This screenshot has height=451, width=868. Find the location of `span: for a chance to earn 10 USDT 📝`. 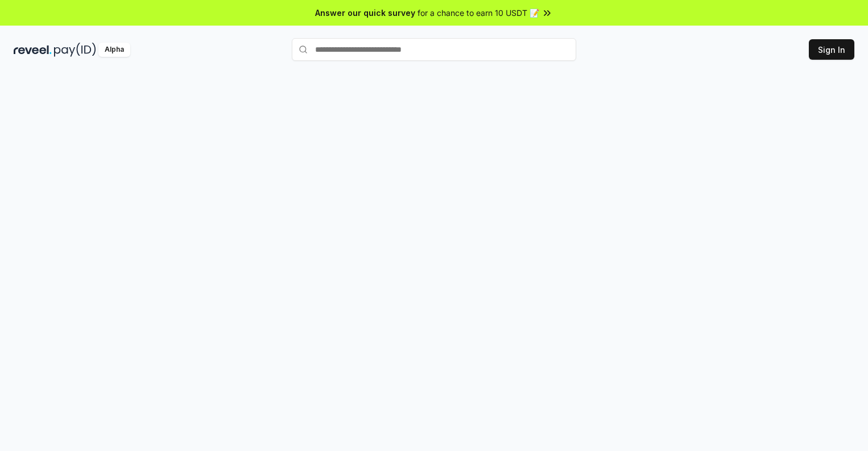

span: for a chance to earn 10 USDT 📝 is located at coordinates (478, 12).